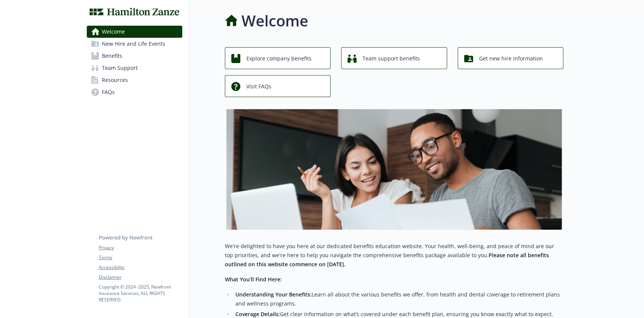 This screenshot has width=644, height=318. I want to click on p: We're delighted to have you here at our dedicated benefits education website. Your health, well-b..., so click(394, 256).